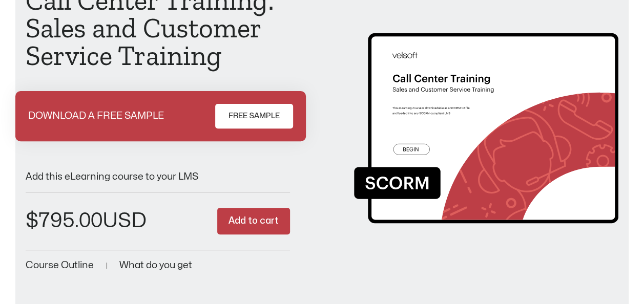 The image size is (644, 304). What do you see at coordinates (156, 265) in the screenshot?
I see `span: What do you get` at bounding box center [156, 265].